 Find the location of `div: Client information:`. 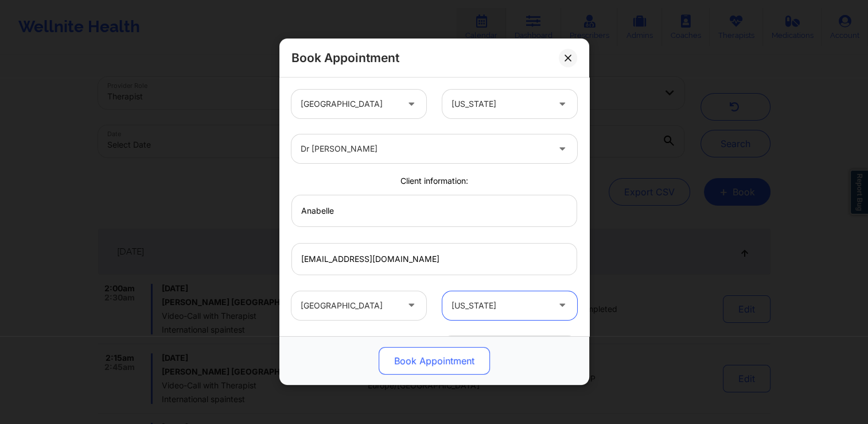

div: Client information: is located at coordinates (434, 181).